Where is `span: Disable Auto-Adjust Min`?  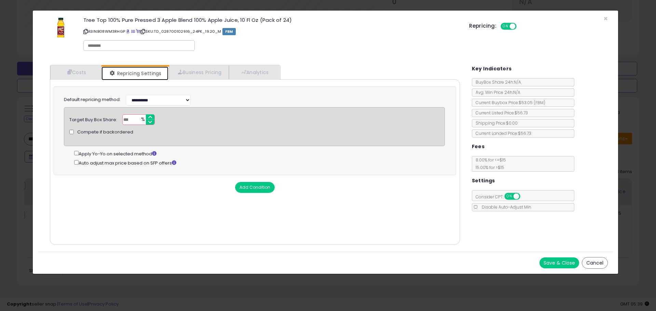
span: Disable Auto-Adjust Min is located at coordinates (505, 207).